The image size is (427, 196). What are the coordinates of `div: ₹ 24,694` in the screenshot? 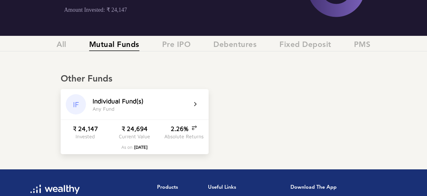 It's located at (135, 128).